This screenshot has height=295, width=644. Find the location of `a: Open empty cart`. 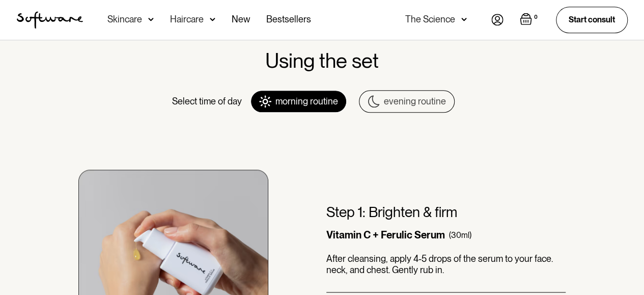

a: Open empty cart is located at coordinates (530, 20).